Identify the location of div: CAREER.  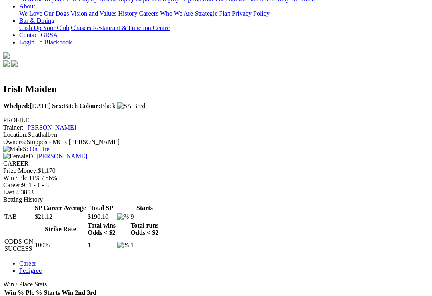
(216, 164).